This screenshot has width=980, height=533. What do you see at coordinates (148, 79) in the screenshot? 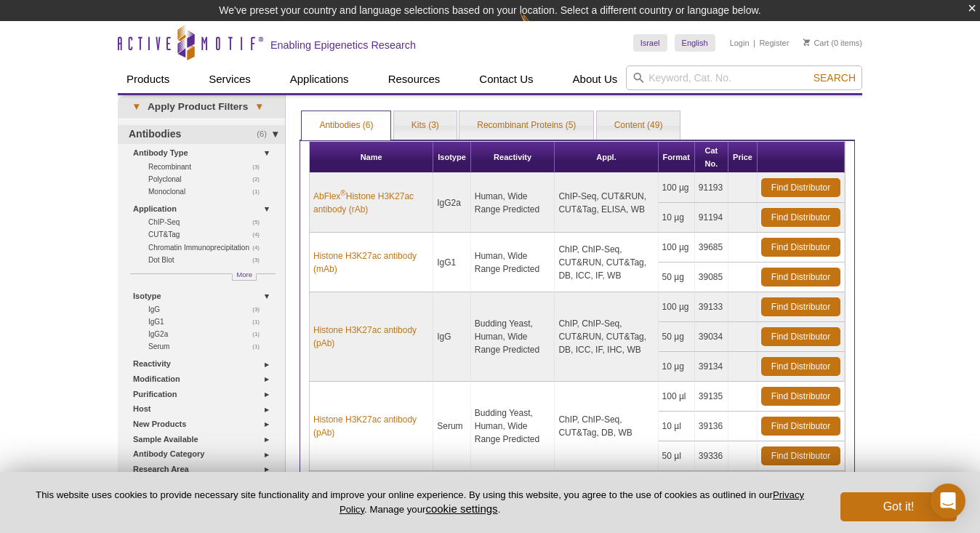
I see `a: Products` at bounding box center [148, 79].